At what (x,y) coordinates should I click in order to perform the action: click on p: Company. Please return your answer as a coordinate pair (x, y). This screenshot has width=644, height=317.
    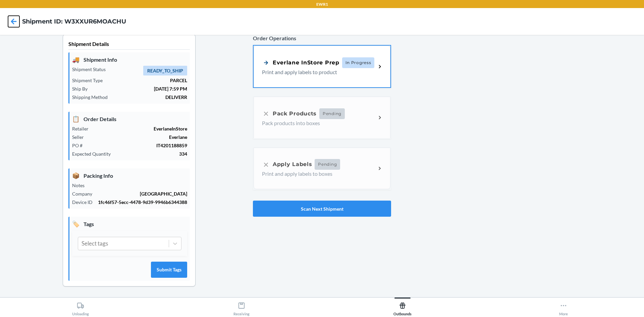
    Looking at the image, I should click on (85, 194).